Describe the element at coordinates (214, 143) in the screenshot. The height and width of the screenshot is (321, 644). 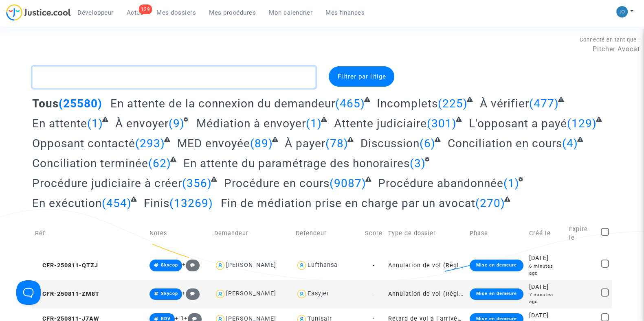
I see `span: MED envoyée` at that location.